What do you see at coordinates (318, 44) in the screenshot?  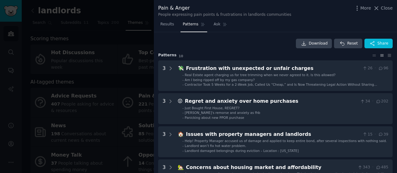 I see `span: Download` at bounding box center [318, 44].